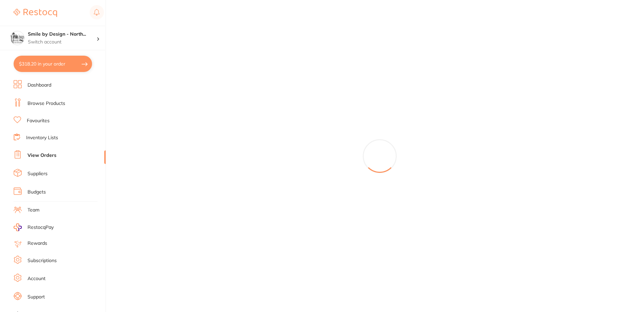 This screenshot has height=312, width=644. I want to click on a: Rewards, so click(37, 244).